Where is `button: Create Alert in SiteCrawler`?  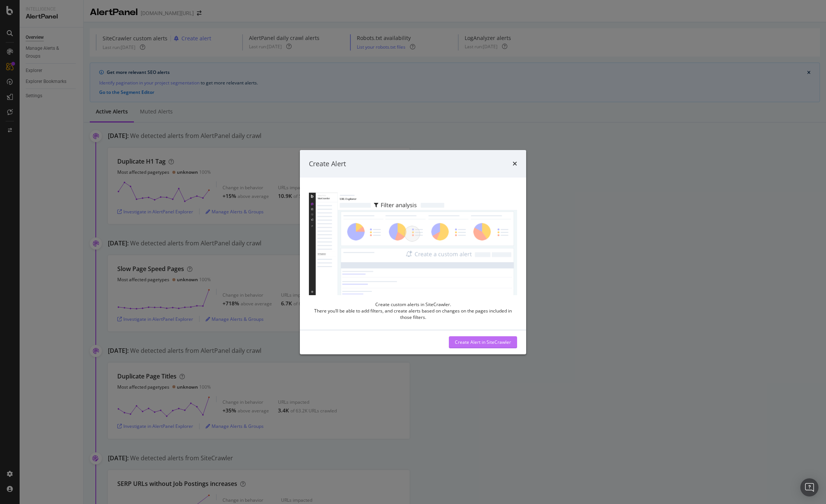
button: Create Alert in SiteCrawler is located at coordinates (483, 343).